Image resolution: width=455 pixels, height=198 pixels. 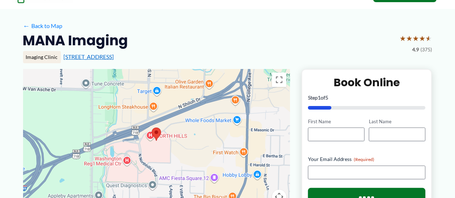 What do you see at coordinates (397, 122) in the screenshot?
I see `label: Last Name` at bounding box center [397, 122].